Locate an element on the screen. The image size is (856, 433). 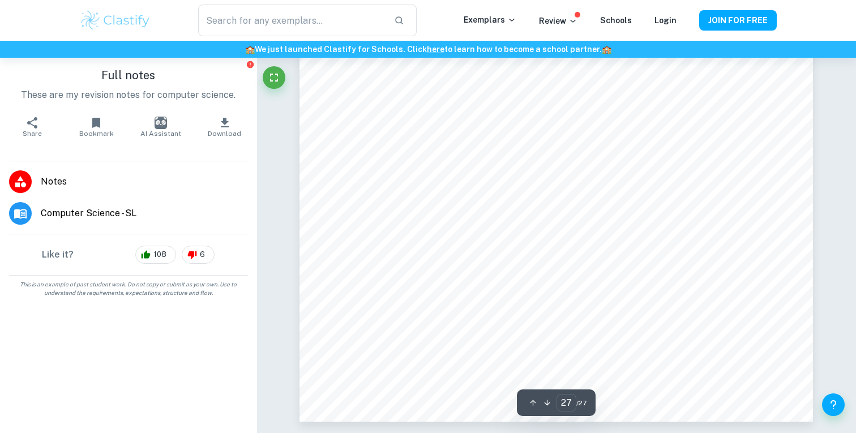
a: here is located at coordinates (435, 49).